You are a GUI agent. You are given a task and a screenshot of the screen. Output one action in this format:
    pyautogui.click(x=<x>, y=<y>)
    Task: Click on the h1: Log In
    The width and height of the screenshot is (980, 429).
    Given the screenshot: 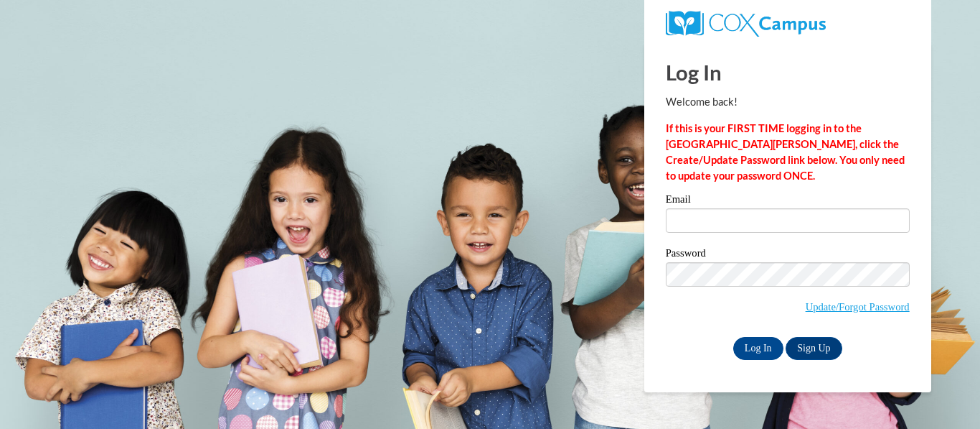 What is the action you would take?
    pyautogui.click(x=788, y=72)
    